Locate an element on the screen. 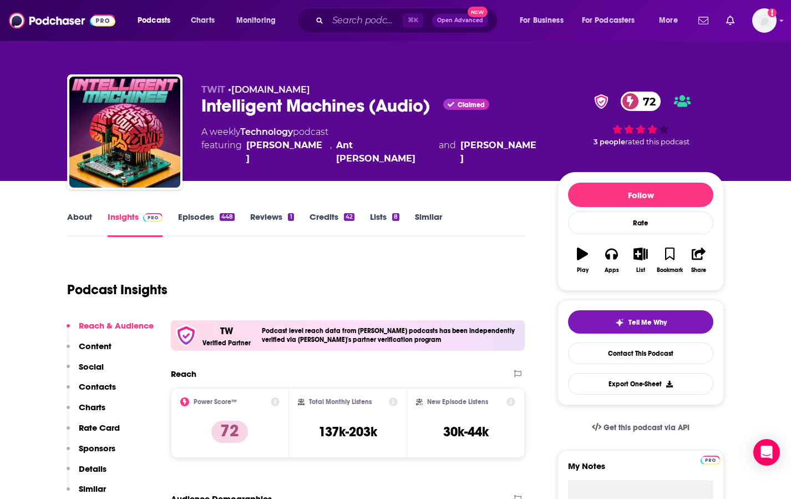 The width and height of the screenshot is (791, 499). button: Charts is located at coordinates (86, 412).